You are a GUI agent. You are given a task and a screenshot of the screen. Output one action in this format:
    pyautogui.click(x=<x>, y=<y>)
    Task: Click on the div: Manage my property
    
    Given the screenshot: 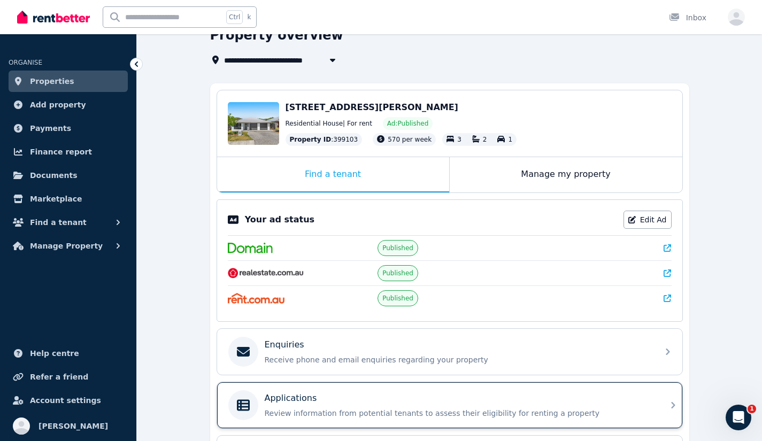 What is the action you would take?
    pyautogui.click(x=566, y=175)
    